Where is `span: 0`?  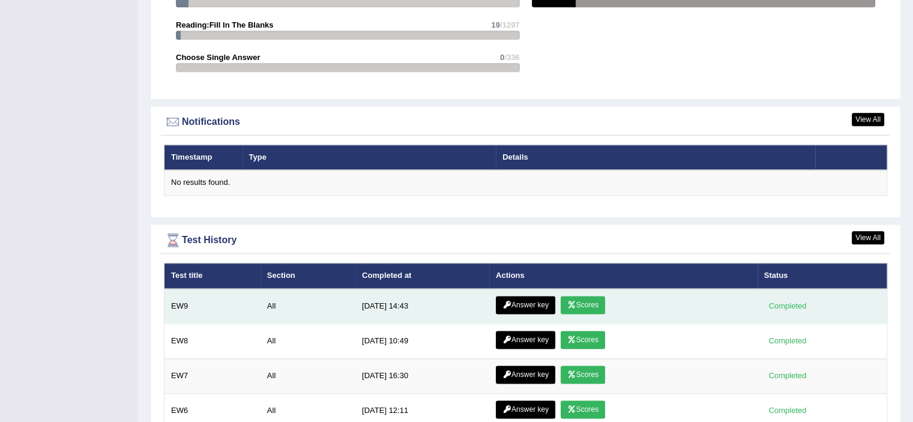 span: 0 is located at coordinates (502, 57).